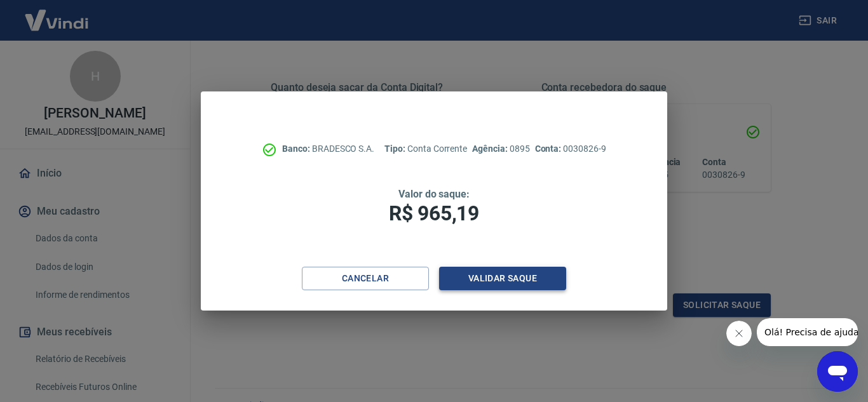  What do you see at coordinates (396, 149) in the screenshot?
I see `span: Tipo:` at bounding box center [396, 149].